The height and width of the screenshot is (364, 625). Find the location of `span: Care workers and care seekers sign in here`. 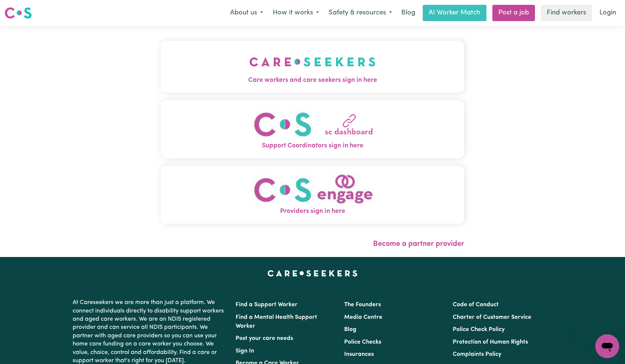

span: Care workers and care seekers sign in here is located at coordinates (313, 80).